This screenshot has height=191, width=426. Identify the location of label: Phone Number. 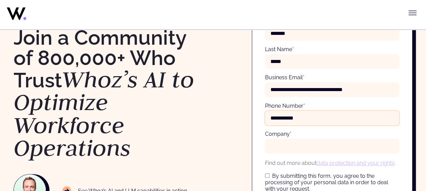
(285, 106).